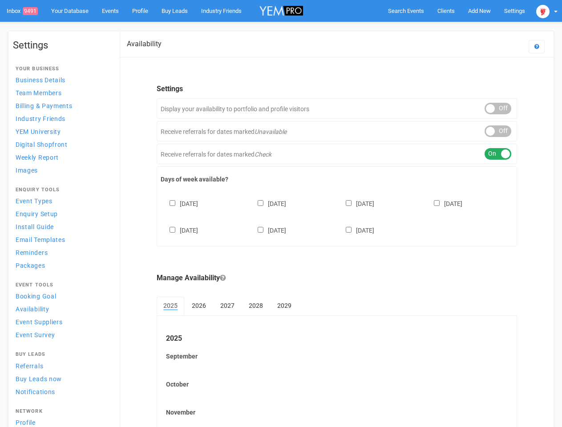 The height and width of the screenshot is (427, 562). I want to click on a: Enquiry Setup, so click(62, 214).